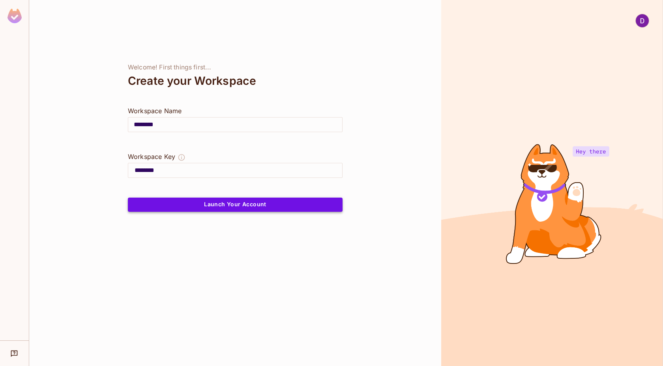  I want to click on img: SReyMgAAAABJRU5ErkJggg==, so click(15, 16).